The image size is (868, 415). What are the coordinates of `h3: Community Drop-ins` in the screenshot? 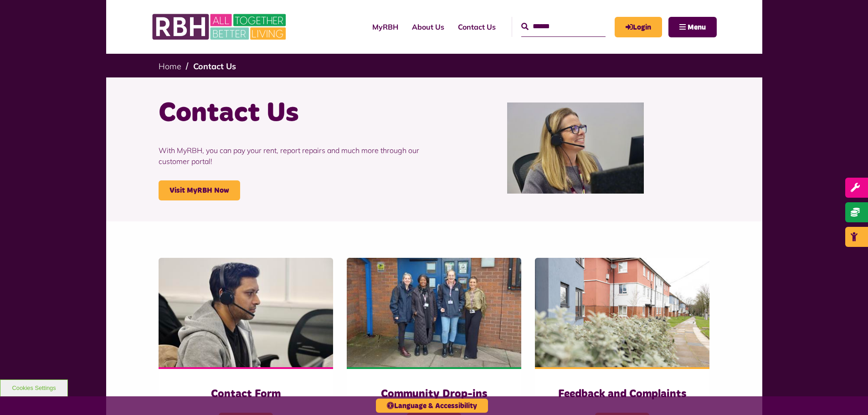 It's located at (433, 394).